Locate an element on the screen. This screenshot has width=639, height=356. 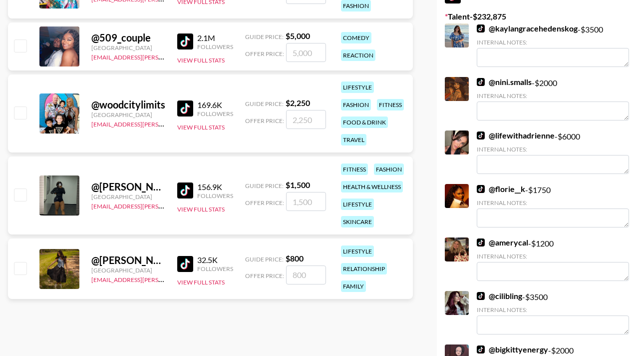
input: 1,500 is located at coordinates (306, 201).